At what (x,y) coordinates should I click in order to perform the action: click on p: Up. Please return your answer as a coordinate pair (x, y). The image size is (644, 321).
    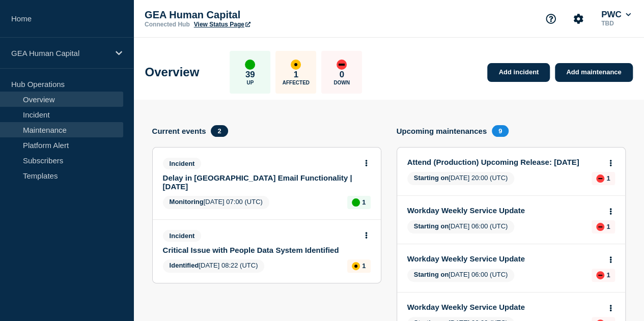
    Looking at the image, I should click on (250, 82).